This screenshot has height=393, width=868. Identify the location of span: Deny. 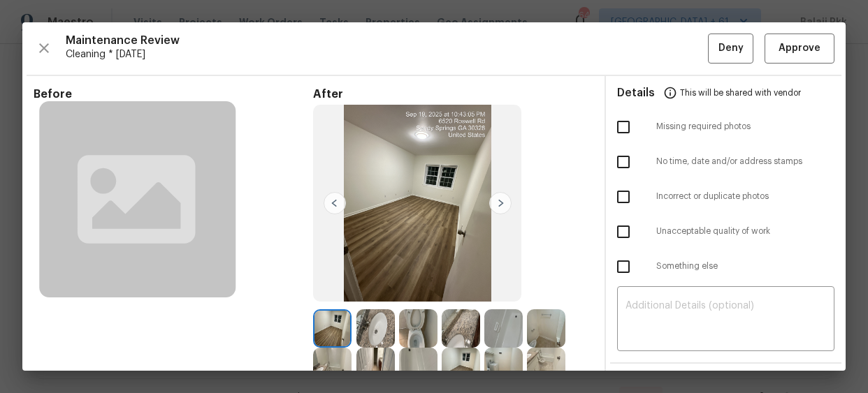
(731, 48).